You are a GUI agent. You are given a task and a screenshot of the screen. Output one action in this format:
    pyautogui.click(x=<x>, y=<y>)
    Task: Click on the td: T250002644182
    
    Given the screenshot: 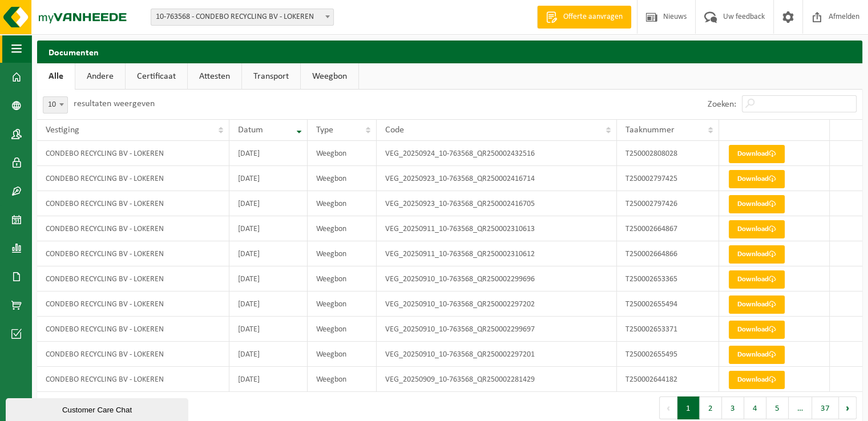 What is the action you would take?
    pyautogui.click(x=667, y=379)
    